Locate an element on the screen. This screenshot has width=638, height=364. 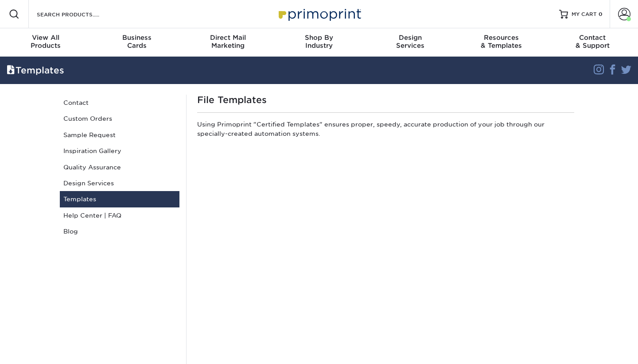
input: SEARCH PRODUCTS..... is located at coordinates (78, 14).